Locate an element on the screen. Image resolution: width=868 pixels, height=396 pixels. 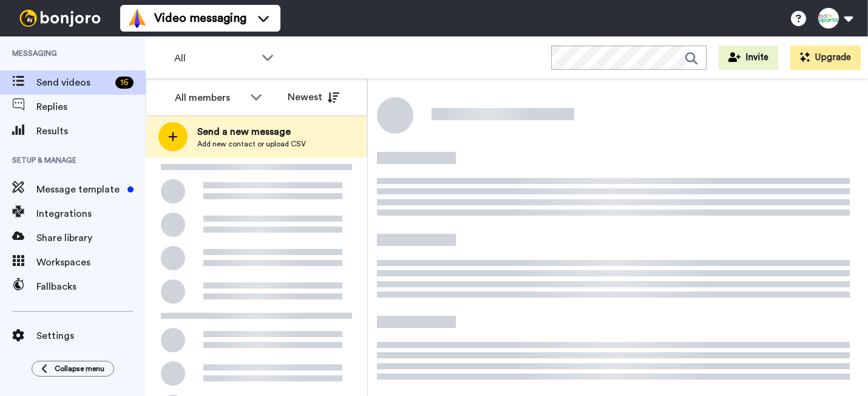
div: All members is located at coordinates (209, 98).